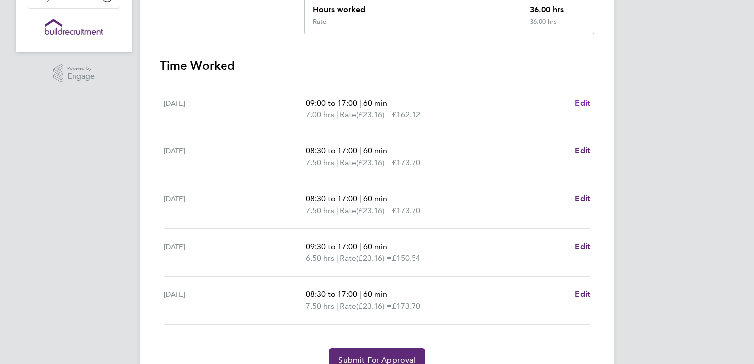  What do you see at coordinates (558, 26) in the screenshot?
I see `div: 36.00 hrs` at bounding box center [558, 26].